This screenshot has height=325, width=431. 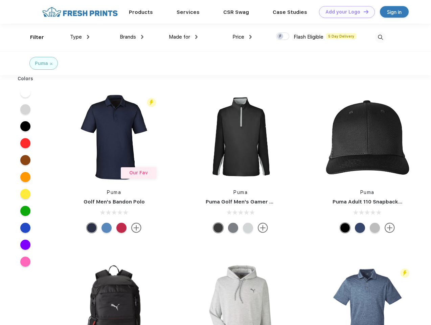 I want to click on div: Add your Logo, so click(x=343, y=12).